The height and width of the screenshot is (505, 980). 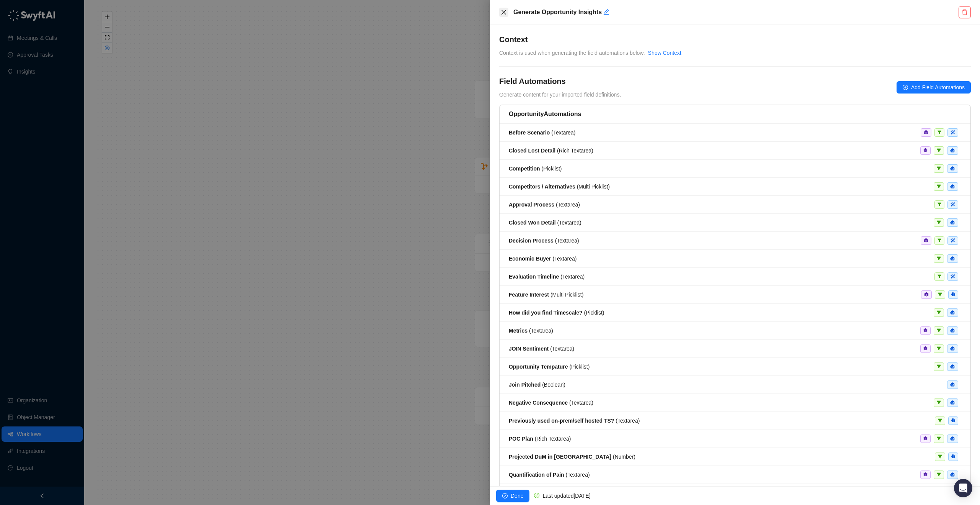 What do you see at coordinates (572, 457) in the screenshot?
I see `span: ( Number )` at bounding box center [572, 457].